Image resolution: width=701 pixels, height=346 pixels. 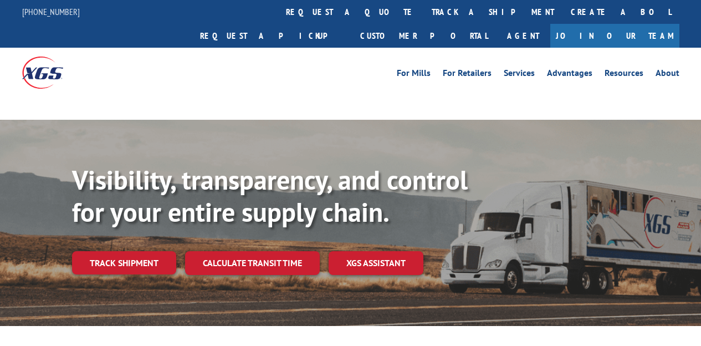 What do you see at coordinates (376, 263) in the screenshot?
I see `a: XGS ASSISTANT` at bounding box center [376, 263].